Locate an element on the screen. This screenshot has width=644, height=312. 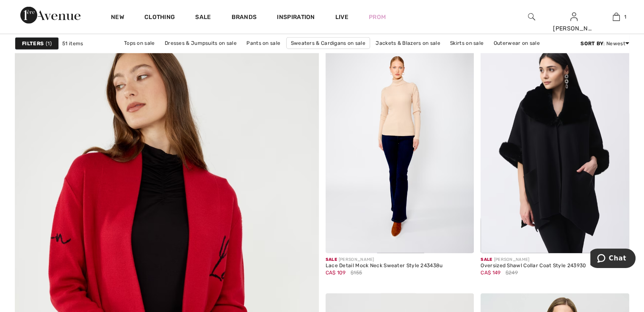
a: Clothing is located at coordinates (160, 18).